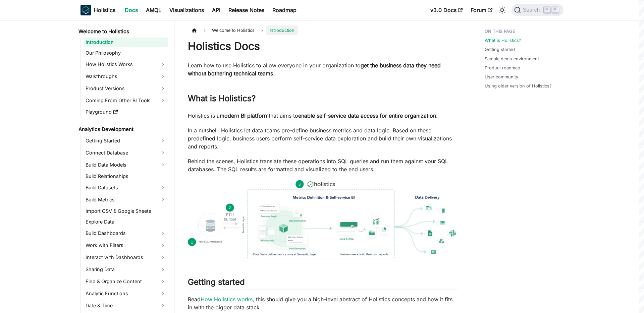 Image resolution: width=644 pixels, height=313 pixels. Describe the element at coordinates (500, 49) in the screenshot. I see `a: Getting started` at that location.